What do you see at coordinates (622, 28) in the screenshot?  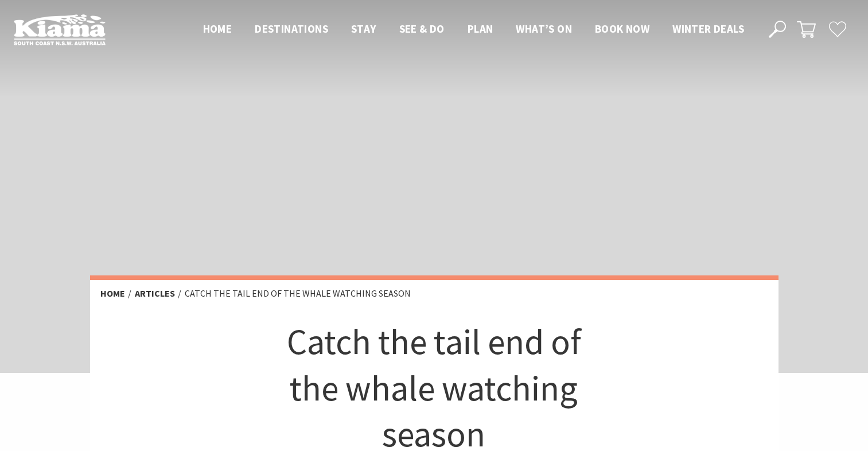 I see `span: Book now` at bounding box center [622, 28].